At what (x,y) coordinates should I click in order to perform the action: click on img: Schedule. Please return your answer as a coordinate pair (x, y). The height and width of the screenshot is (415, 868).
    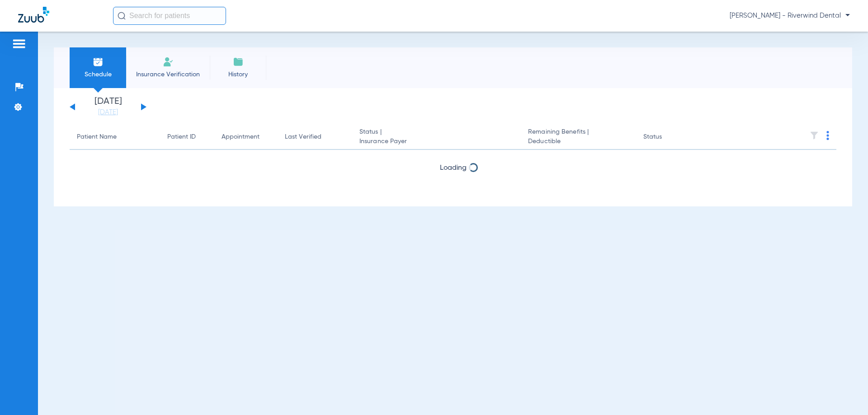
    Looking at the image, I should click on (98, 62).